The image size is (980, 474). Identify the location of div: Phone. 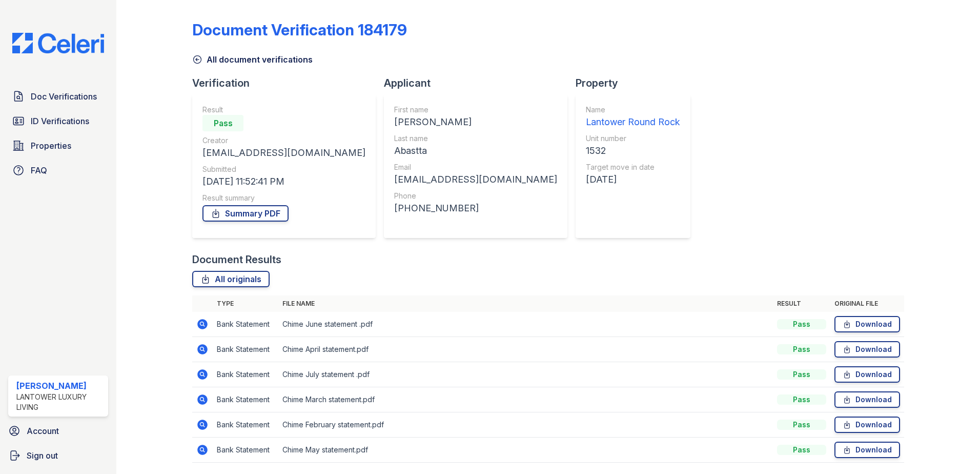
(476, 196).